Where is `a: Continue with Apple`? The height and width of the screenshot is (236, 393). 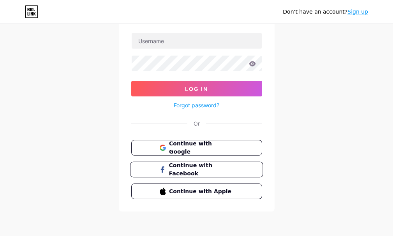 a: Continue with Apple is located at coordinates (197, 192).